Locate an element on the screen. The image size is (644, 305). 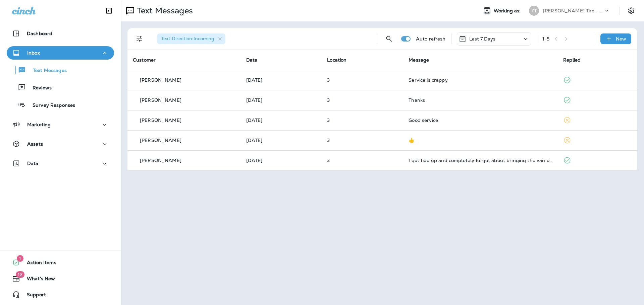
div: I got tied up and completely forgot about bringing the van over last night. Can I bring it over a... is located at coordinates (481, 160).